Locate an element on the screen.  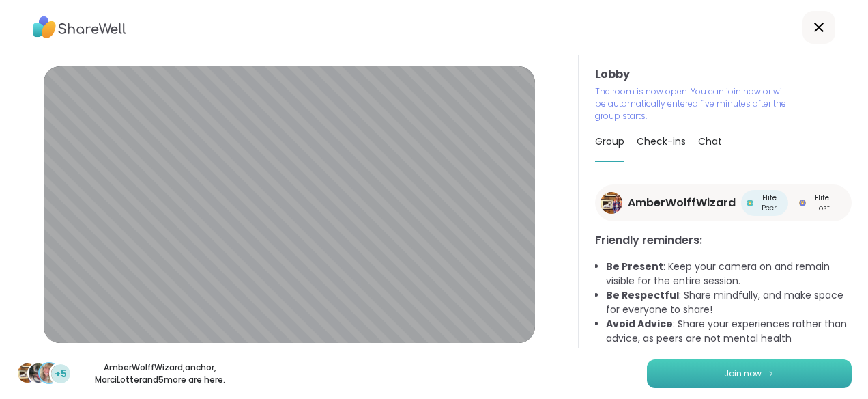
span: Elite Host is located at coordinates (821, 203).